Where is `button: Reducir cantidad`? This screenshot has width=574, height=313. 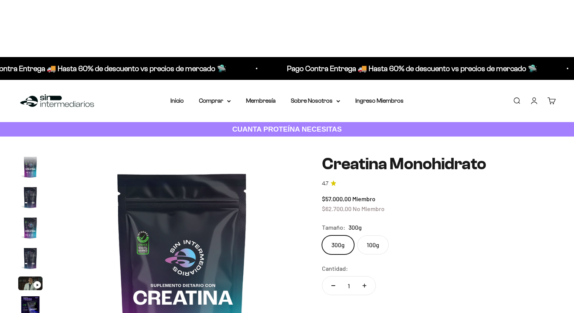 button: Reducir cantidad is located at coordinates (333, 285).